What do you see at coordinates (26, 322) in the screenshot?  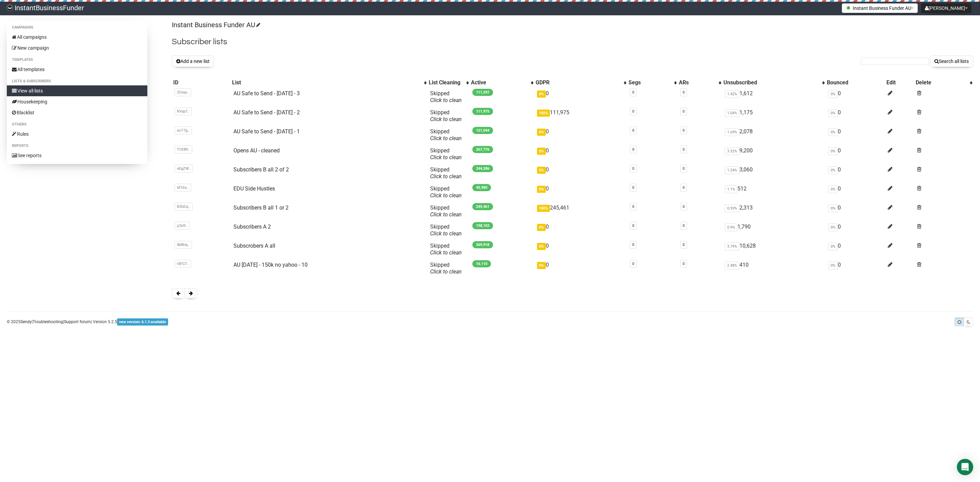 I see `a: Sendy` at bounding box center [26, 322].